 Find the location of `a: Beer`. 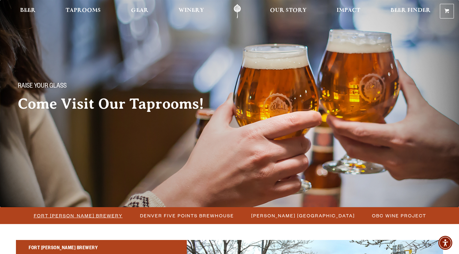

a: Beer is located at coordinates (28, 11).